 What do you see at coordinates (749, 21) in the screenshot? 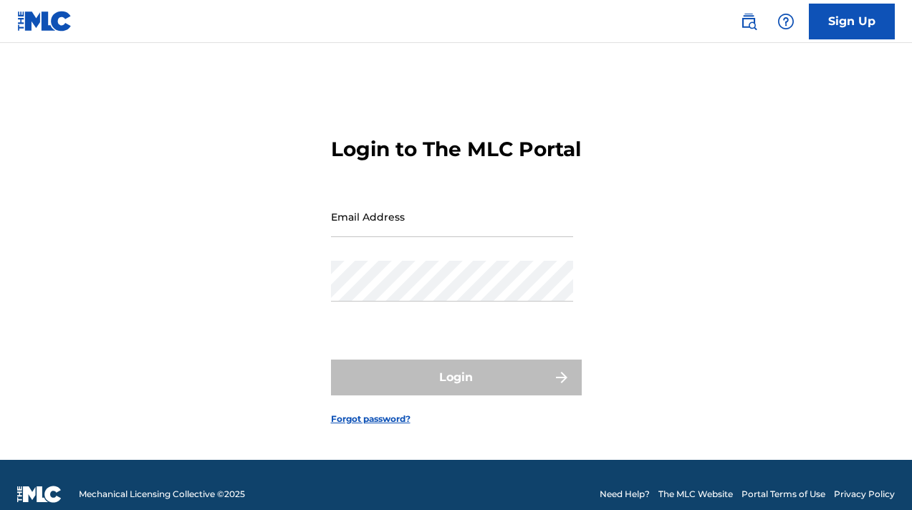
I see `img: search` at bounding box center [749, 21].